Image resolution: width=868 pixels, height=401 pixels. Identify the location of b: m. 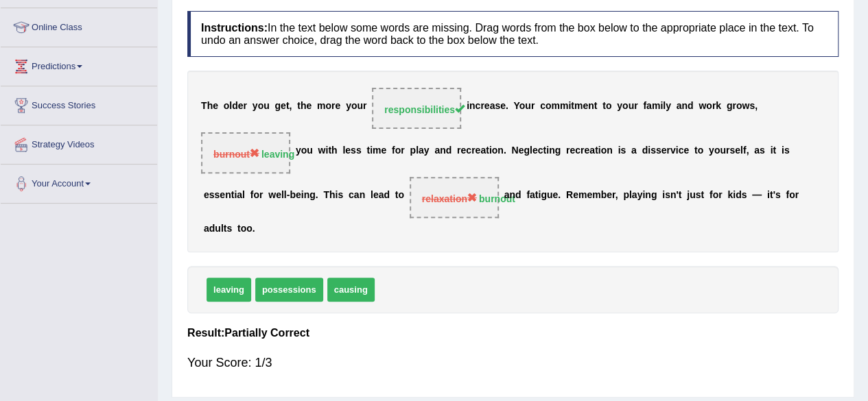
(582, 195).